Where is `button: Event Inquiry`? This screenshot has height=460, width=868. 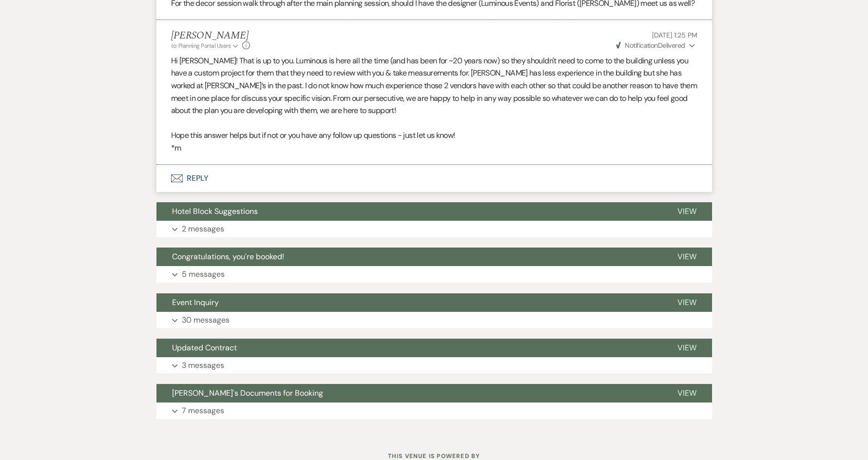
button: Event Inquiry is located at coordinates (409, 303).